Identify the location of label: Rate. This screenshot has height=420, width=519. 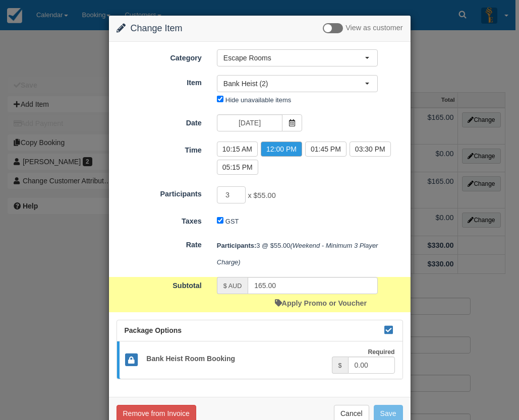
(159, 243).